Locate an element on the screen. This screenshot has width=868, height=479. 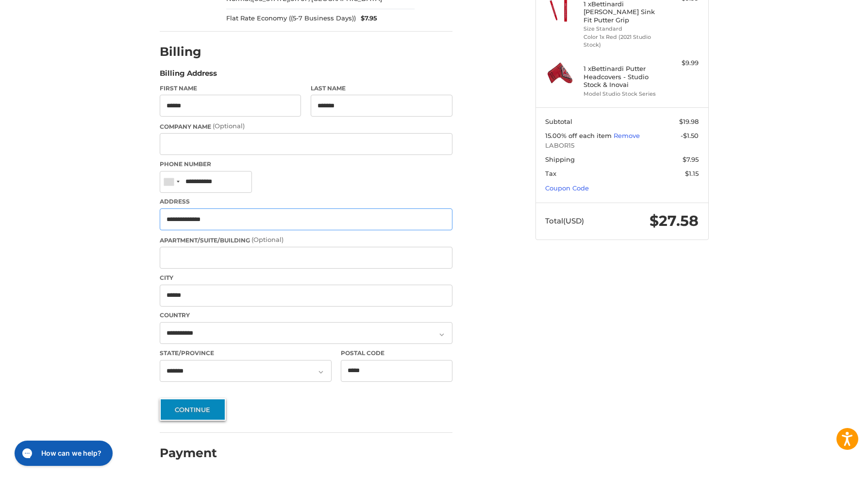
li: Color 1x Red (2021 Studio Stock) is located at coordinates (620, 41).